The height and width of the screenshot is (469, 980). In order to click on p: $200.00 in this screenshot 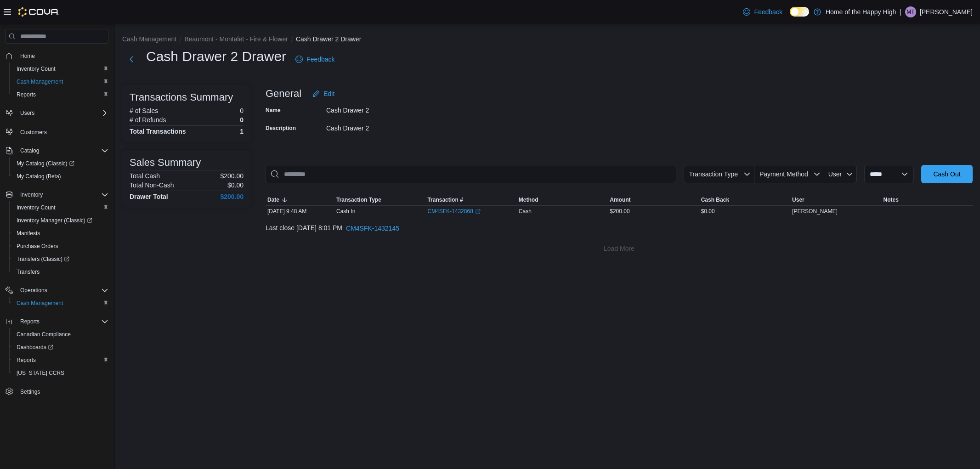, I will do `click(232, 176)`.